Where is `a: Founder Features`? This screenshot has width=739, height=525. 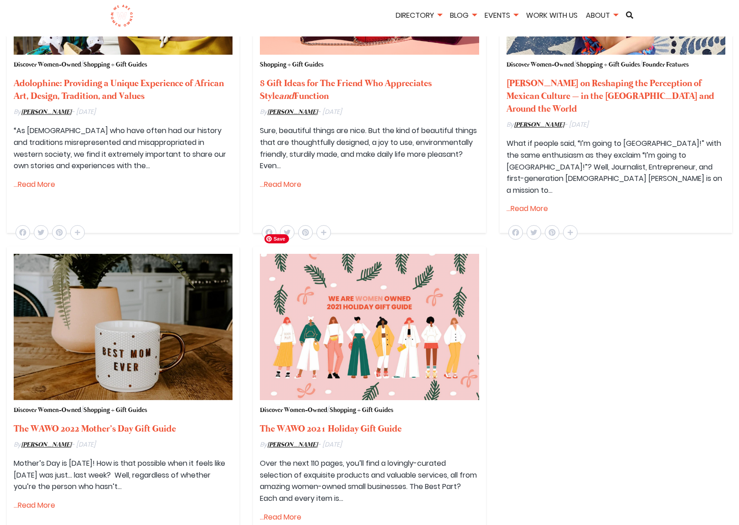 a: Founder Features is located at coordinates (666, 65).